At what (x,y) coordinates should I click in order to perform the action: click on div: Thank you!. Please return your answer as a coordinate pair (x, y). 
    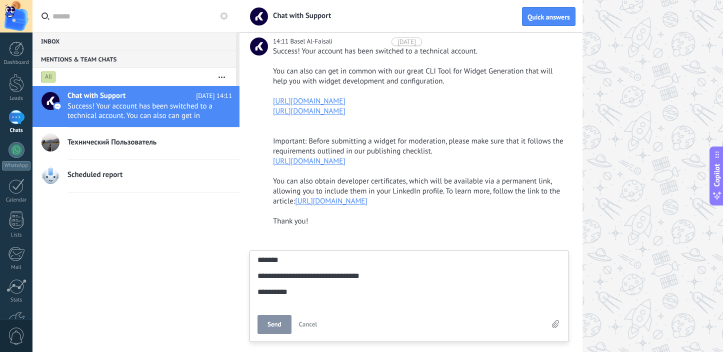
    Looking at the image, I should click on (420, 221).